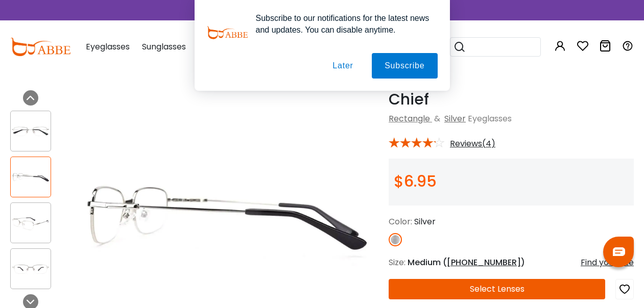  What do you see at coordinates (473, 144) in the screenshot?
I see `span: Reviews(4)` at bounding box center [473, 144].